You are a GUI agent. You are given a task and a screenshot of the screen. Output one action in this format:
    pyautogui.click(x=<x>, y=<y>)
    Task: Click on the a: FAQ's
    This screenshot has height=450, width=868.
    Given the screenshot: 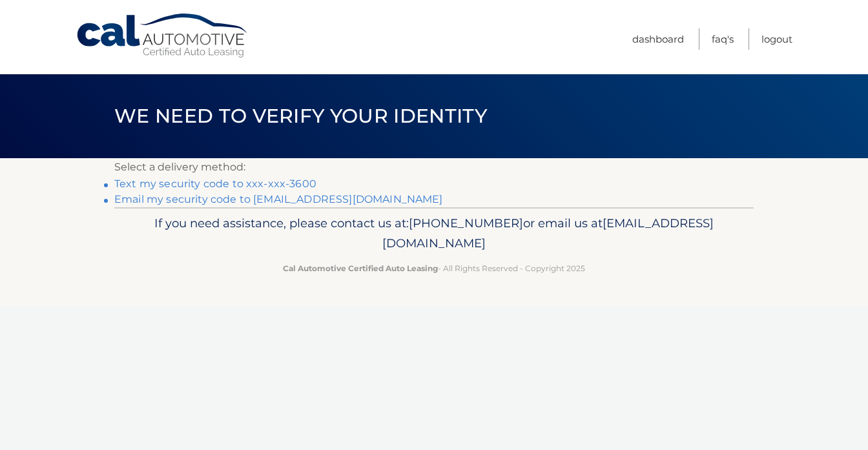 What is the action you would take?
    pyautogui.click(x=723, y=39)
    